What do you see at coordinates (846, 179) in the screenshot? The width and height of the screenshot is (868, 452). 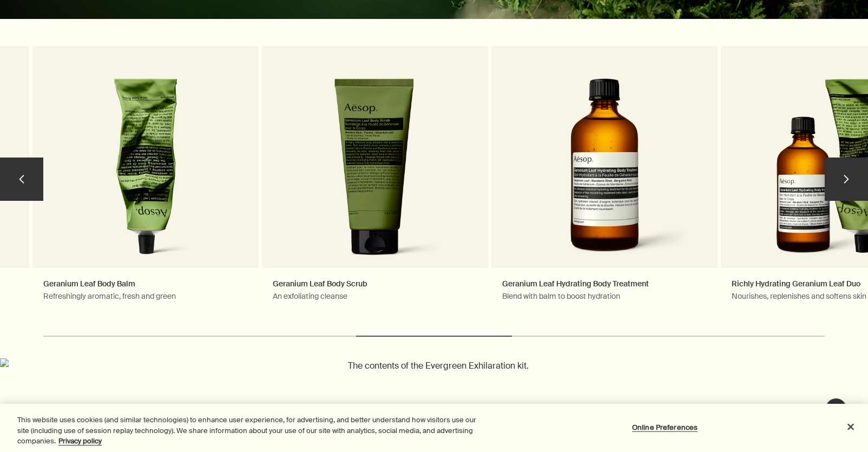 I see `button: next slide` at bounding box center [846, 179].